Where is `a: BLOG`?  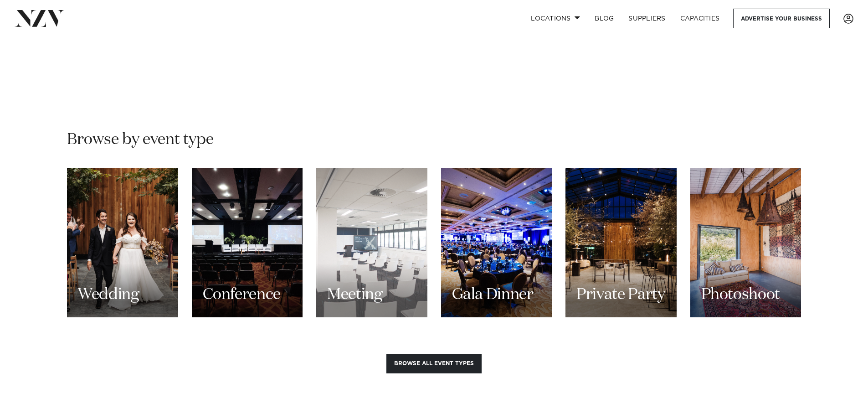 a: BLOG is located at coordinates (604, 18).